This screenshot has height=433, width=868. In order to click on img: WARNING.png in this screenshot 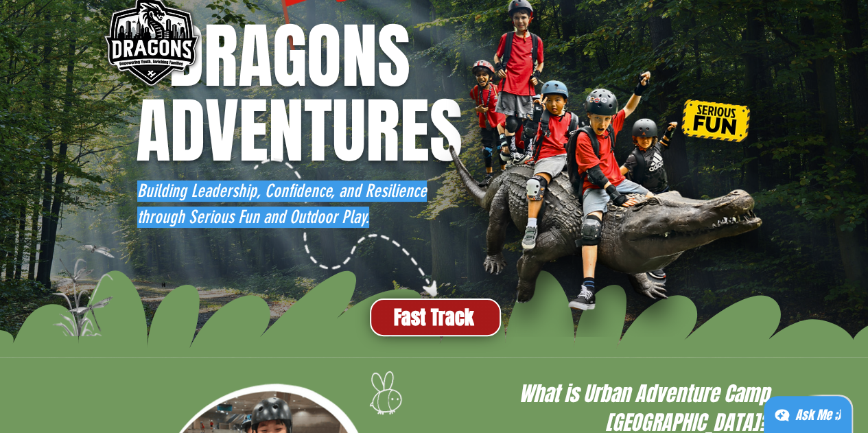, I will do `click(714, 125)`.